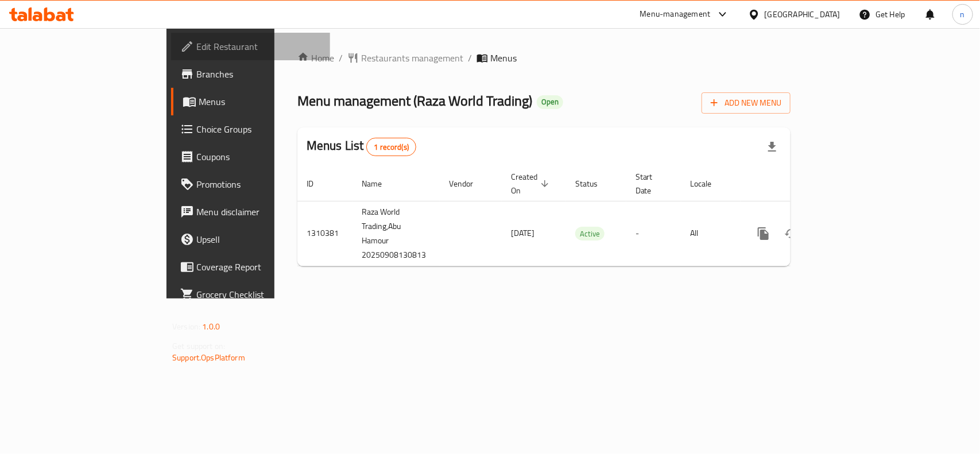 This screenshot has width=980, height=454. What do you see at coordinates (746, 103) in the screenshot?
I see `span: Add New Menu` at bounding box center [746, 103].